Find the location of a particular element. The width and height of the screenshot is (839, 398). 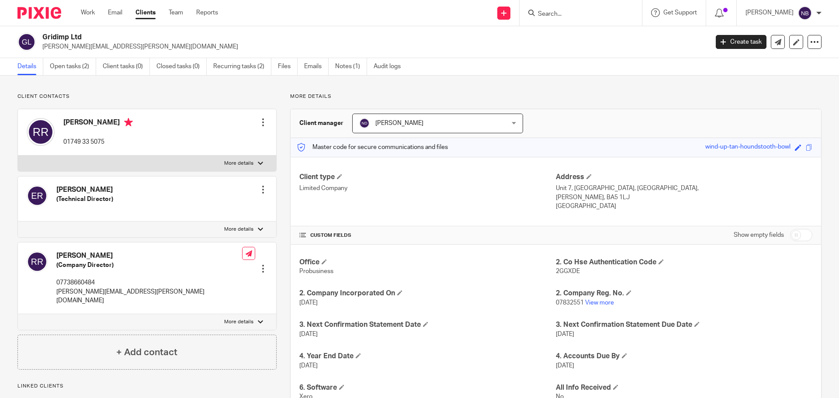

p: Linked clients is located at coordinates (147, 386).